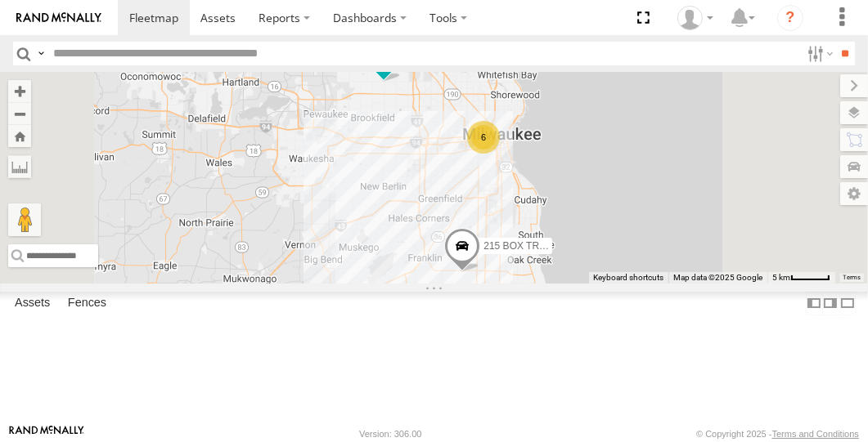 Image resolution: width=868 pixels, height=442 pixels. What do you see at coordinates (814, 303) in the screenshot?
I see `label: Dock Summary Table to the Left` at bounding box center [814, 303].